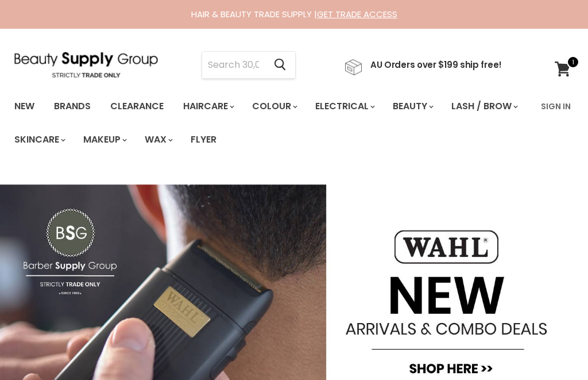 The image size is (588, 380). What do you see at coordinates (270, 123) in the screenshot?
I see `ul: Main menu` at bounding box center [270, 123].